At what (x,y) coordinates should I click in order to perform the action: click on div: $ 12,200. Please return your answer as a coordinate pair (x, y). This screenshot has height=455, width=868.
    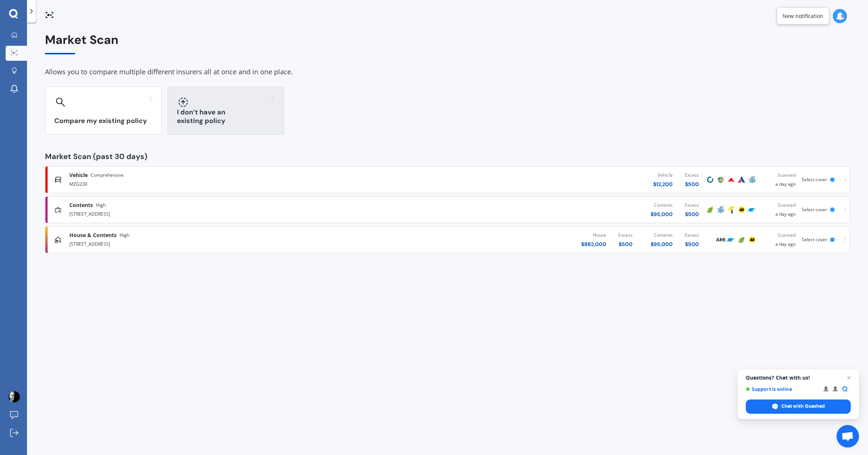
    Looking at the image, I should click on (663, 184).